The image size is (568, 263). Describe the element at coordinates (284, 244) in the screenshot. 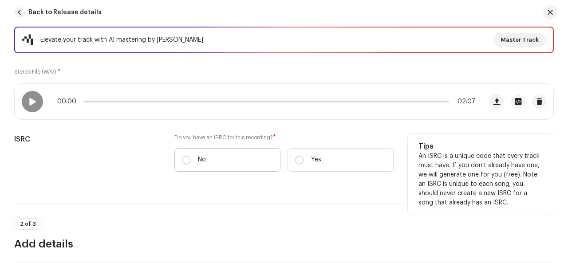

I see `h3: Add details` at that location.